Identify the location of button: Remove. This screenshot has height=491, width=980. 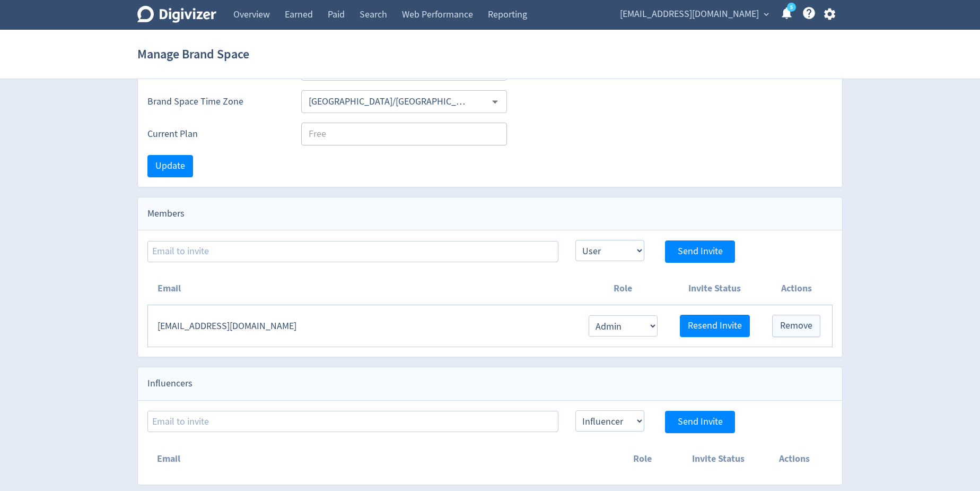
(796, 326).